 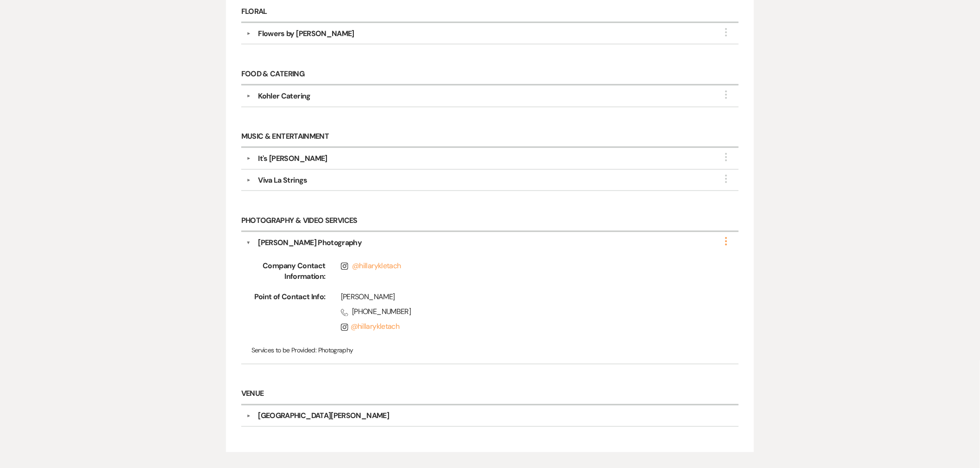 I want to click on h6: Food & Catering, so click(x=490, y=75).